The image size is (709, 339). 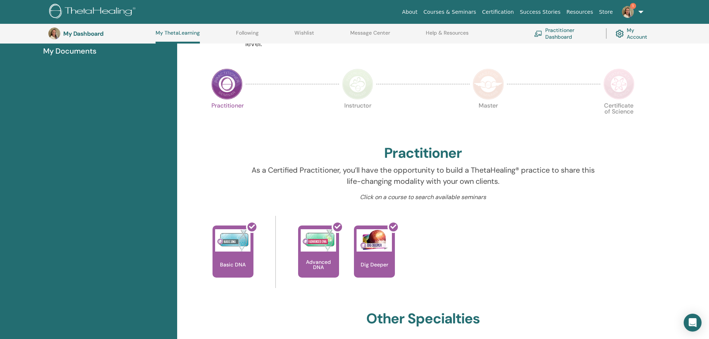 What do you see at coordinates (318, 259) in the screenshot?
I see `a: Advanced DNA Advanced DNA` at bounding box center [318, 259].